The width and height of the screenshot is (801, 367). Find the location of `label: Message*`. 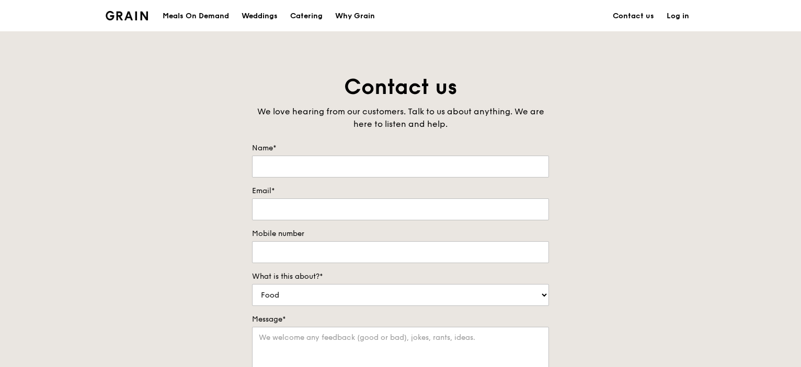

label: Message* is located at coordinates (400, 320).